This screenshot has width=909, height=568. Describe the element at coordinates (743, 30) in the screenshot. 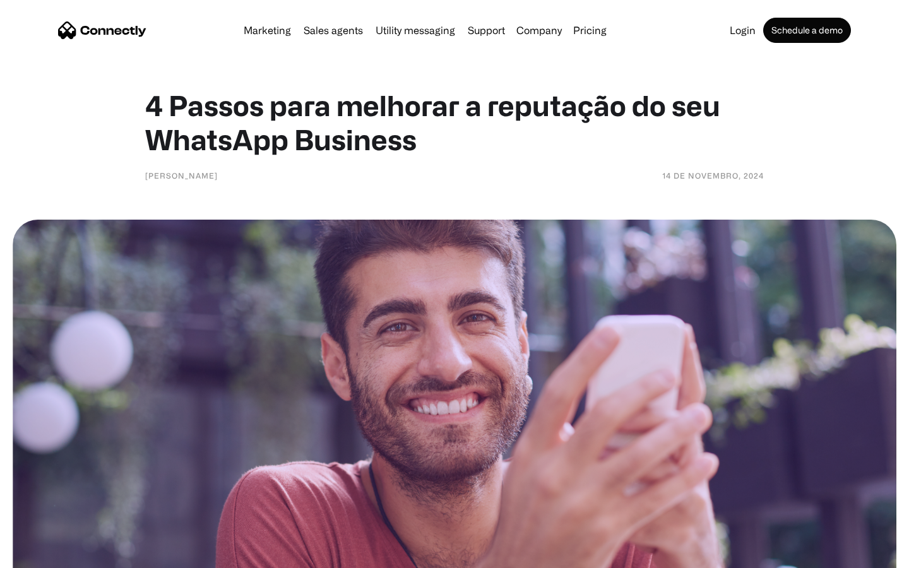

I see `a: Login` at that location.